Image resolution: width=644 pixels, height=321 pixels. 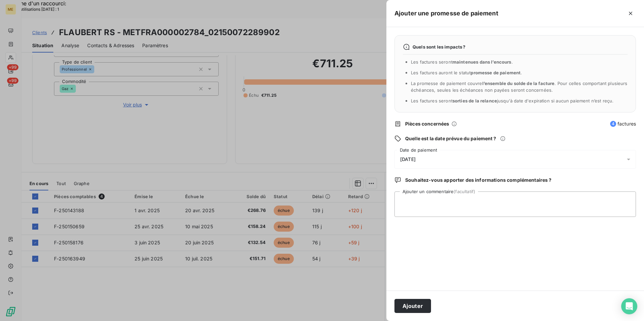 I want to click on span: La promesse de paiement couvre . Pour celles comportant plusieurs échéances, seules les échéances..., so click(x=519, y=87).